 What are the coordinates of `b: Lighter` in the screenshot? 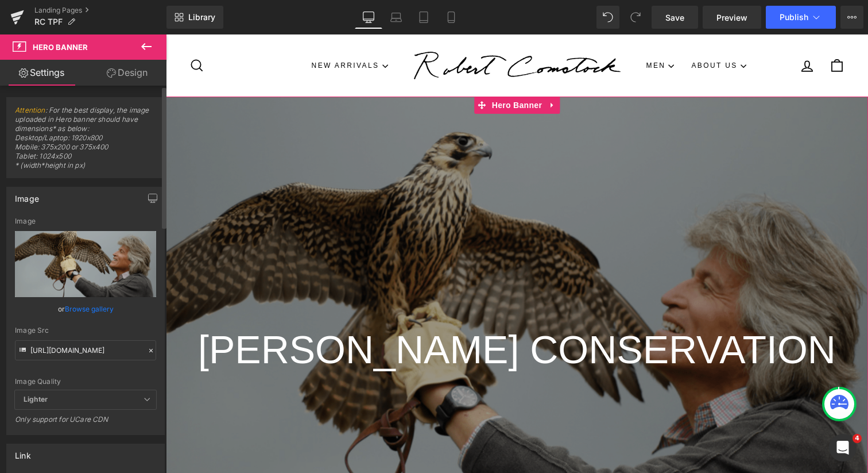 It's located at (36, 399).